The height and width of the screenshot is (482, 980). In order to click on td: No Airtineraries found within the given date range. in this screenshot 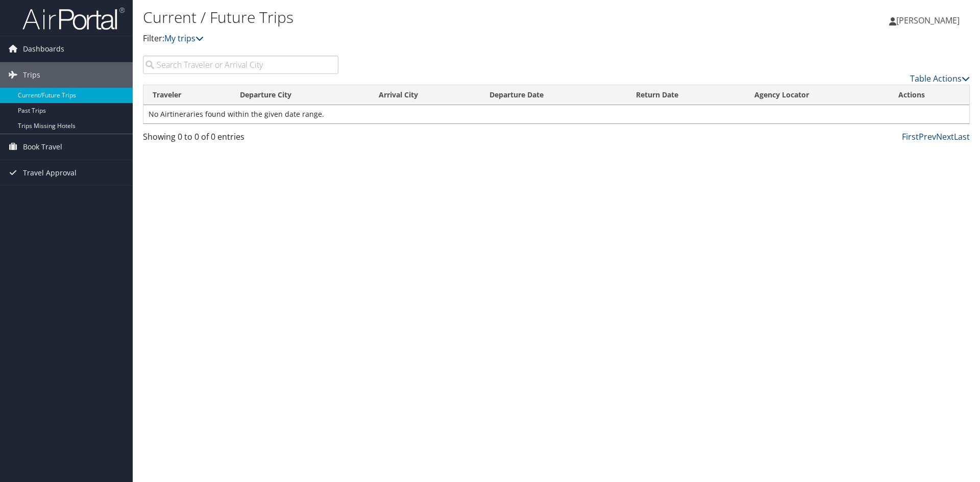, I will do `click(556, 114)`.